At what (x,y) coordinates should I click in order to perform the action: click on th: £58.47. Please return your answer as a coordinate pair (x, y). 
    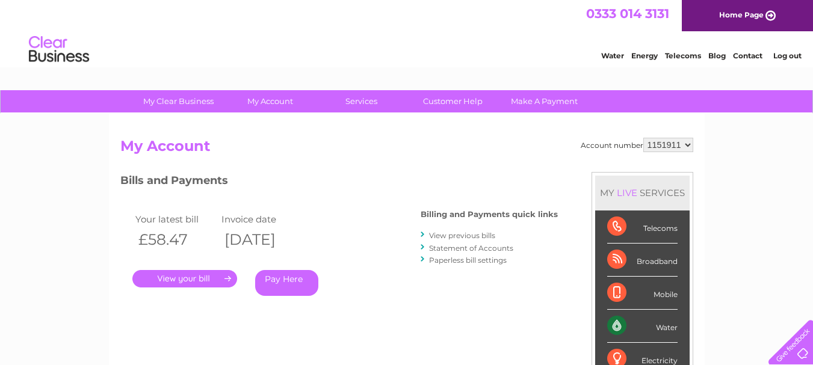
    Looking at the image, I should click on (176, 239).